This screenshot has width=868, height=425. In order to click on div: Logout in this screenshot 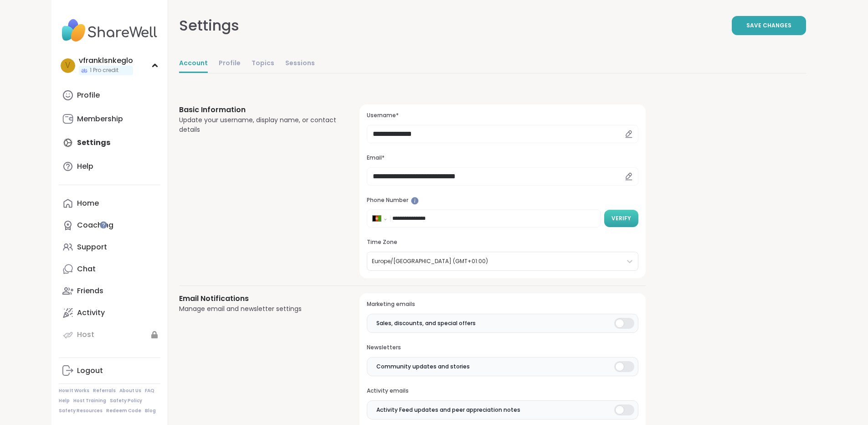, I will do `click(90, 370)`.